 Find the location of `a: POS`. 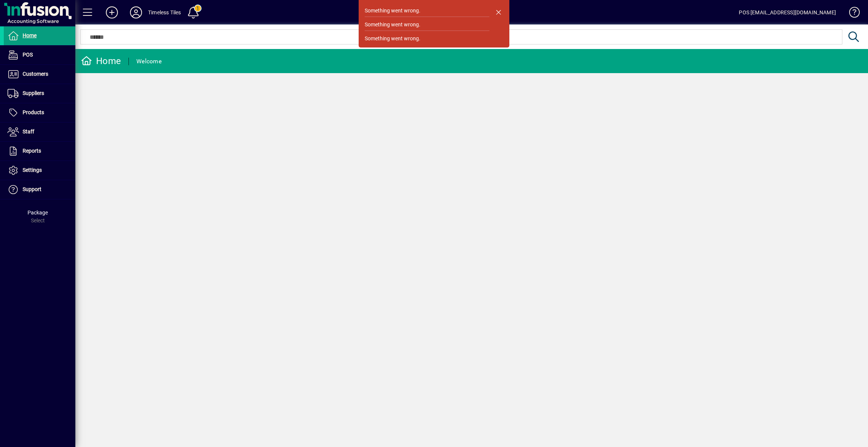

a: POS is located at coordinates (40, 55).